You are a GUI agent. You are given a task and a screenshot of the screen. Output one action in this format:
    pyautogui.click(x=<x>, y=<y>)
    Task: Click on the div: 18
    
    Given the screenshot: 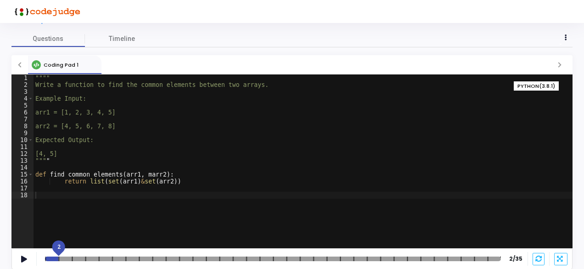 What is the action you would take?
    pyautogui.click(x=22, y=195)
    